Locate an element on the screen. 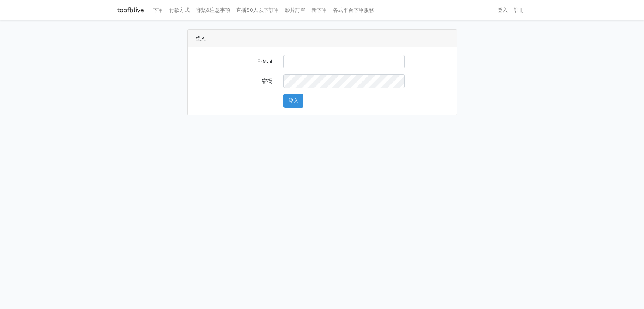 The height and width of the screenshot is (309, 644). div: 登入 is located at coordinates (322, 39).